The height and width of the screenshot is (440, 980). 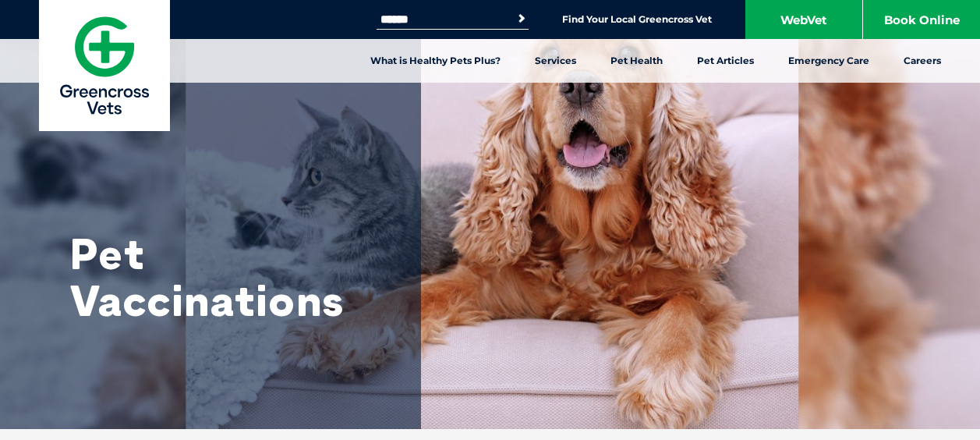 I want to click on h1: Pet Vaccinations, so click(x=226, y=278).